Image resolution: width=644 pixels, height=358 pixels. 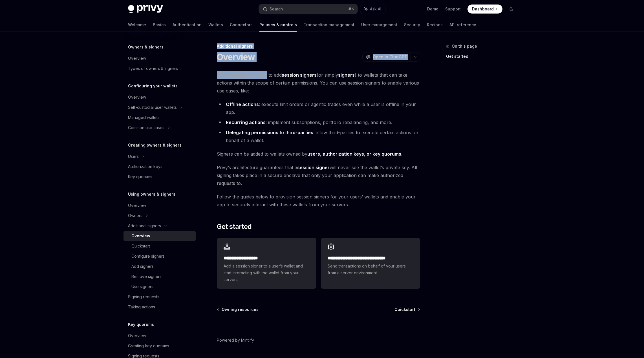 I want to click on h5: Key quorums, so click(x=141, y=324).